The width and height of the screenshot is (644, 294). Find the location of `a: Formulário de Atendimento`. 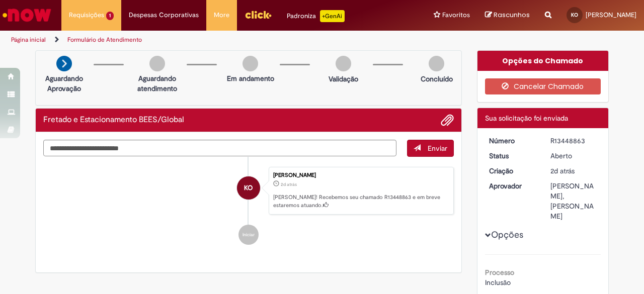

a: Formulário de Atendimento is located at coordinates (105, 40).